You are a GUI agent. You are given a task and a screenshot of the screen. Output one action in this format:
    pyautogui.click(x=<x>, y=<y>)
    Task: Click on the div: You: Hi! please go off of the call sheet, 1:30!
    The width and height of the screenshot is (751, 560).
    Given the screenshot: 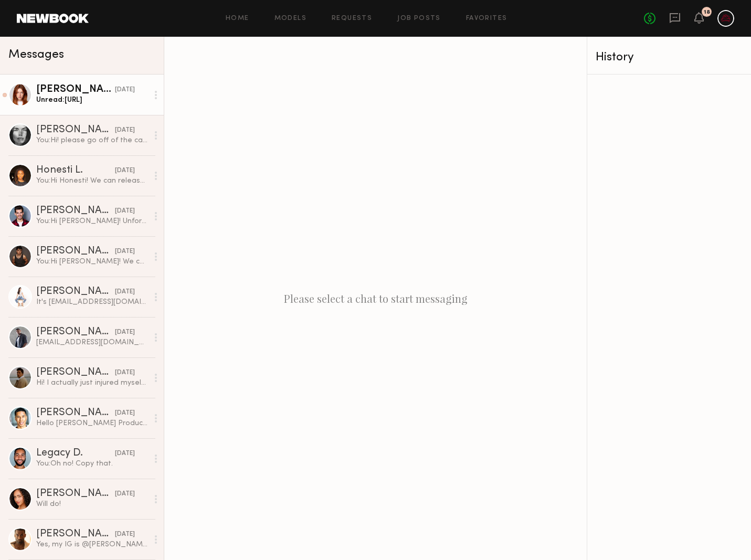 What is the action you would take?
    pyautogui.click(x=91, y=140)
    